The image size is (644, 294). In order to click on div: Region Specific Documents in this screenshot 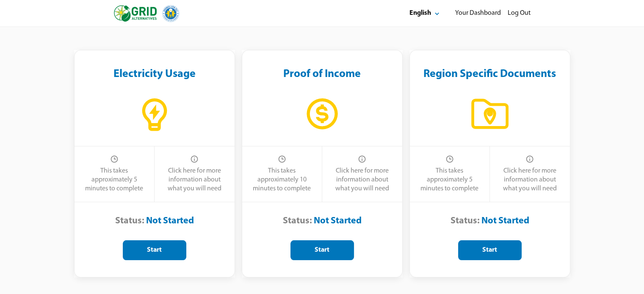, I will do `click(490, 75)`.